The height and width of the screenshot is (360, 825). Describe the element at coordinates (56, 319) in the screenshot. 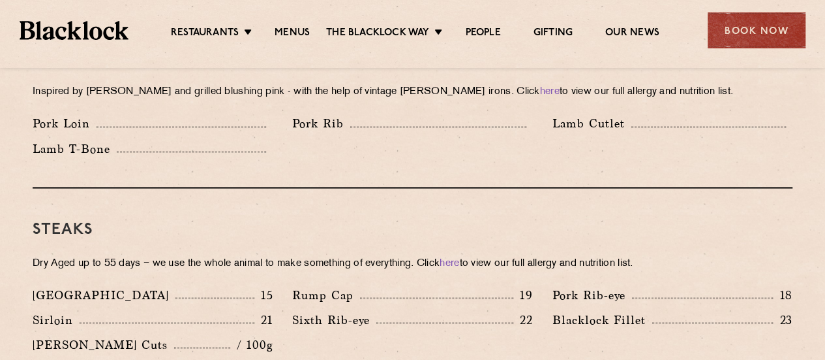

I see `p: Sirloin` at that location.